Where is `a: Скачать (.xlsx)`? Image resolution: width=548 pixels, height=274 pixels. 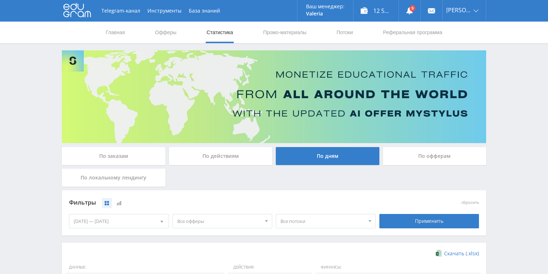 a: Скачать (.xlsx) is located at coordinates (457, 253).